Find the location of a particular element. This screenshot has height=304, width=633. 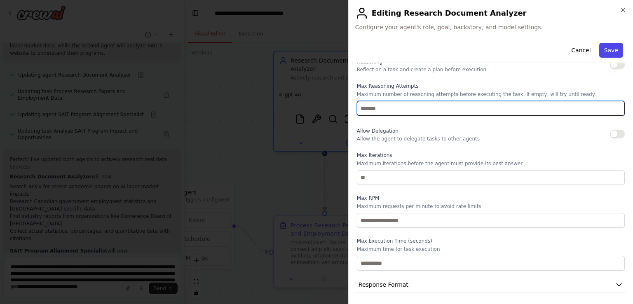

p: Maximum iterations before the agent must provide its best answer is located at coordinates (491, 164).